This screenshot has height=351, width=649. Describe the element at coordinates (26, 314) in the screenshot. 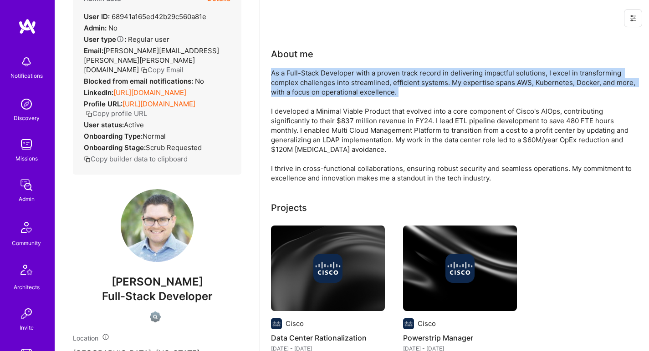

I see `img: Invite` at that location.